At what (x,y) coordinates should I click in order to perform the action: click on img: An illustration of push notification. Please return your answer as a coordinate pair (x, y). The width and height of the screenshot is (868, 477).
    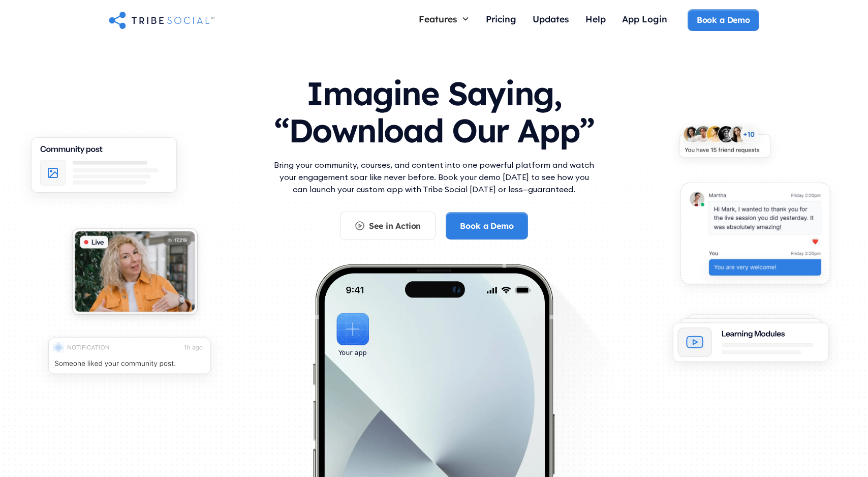
    Looking at the image, I should click on (129, 359).